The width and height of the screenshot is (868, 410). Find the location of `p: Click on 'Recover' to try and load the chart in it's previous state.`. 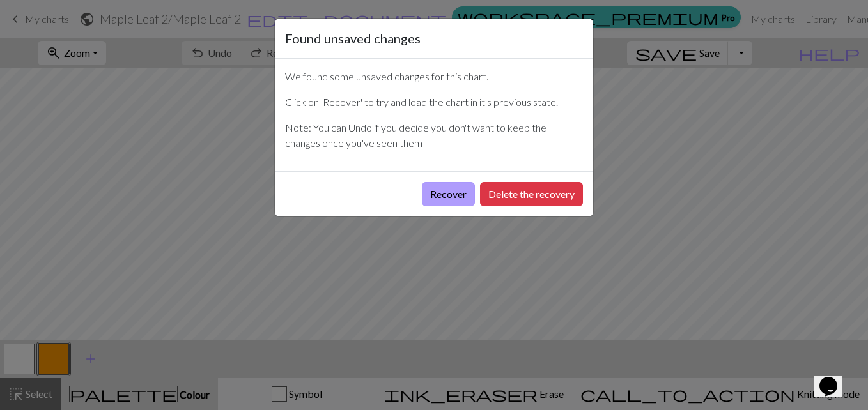

p: Click on 'Recover' to try and load the chart in it's previous state. is located at coordinates (434, 102).